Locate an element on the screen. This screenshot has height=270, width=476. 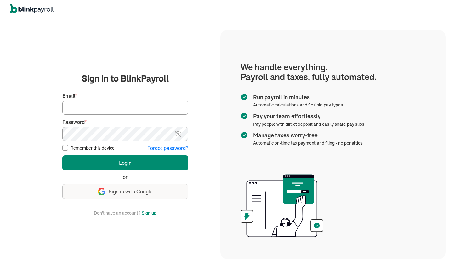
button: Sign in with Google is located at coordinates (125, 191).